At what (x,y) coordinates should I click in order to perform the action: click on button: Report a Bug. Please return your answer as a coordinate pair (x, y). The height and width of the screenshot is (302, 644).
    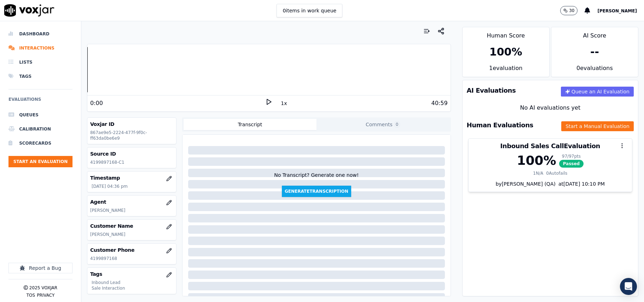
    Looking at the image, I should click on (40, 269).